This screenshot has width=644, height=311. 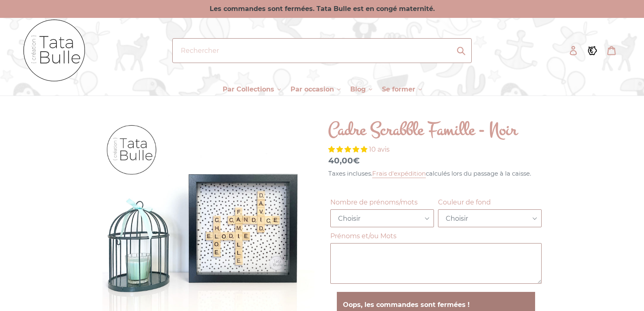 I want to click on span: Par Collections, so click(x=249, y=90).